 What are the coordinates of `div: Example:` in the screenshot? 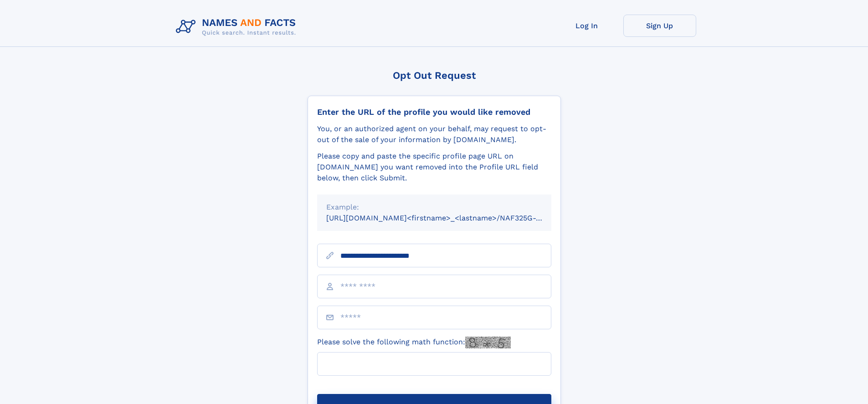 It's located at (434, 207).